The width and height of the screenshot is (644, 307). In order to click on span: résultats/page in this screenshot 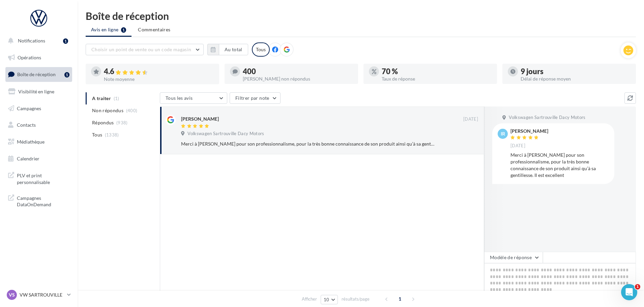, I will do `click(355, 299)`.